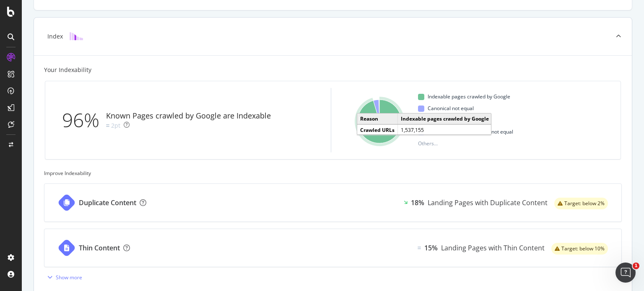 The image size is (644, 291). What do you see at coordinates (470, 132) in the screenshot?
I see `span: Bad Http Code + Canonical not equal` at bounding box center [470, 132].